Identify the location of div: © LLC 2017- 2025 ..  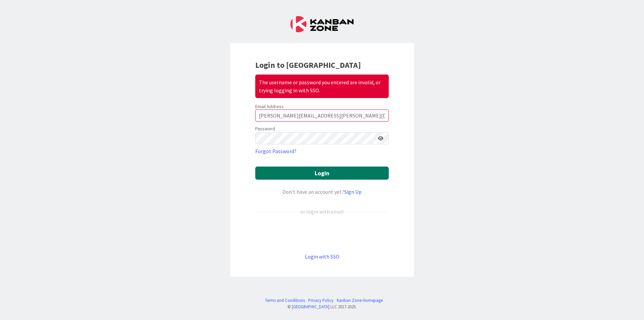
(322, 307).